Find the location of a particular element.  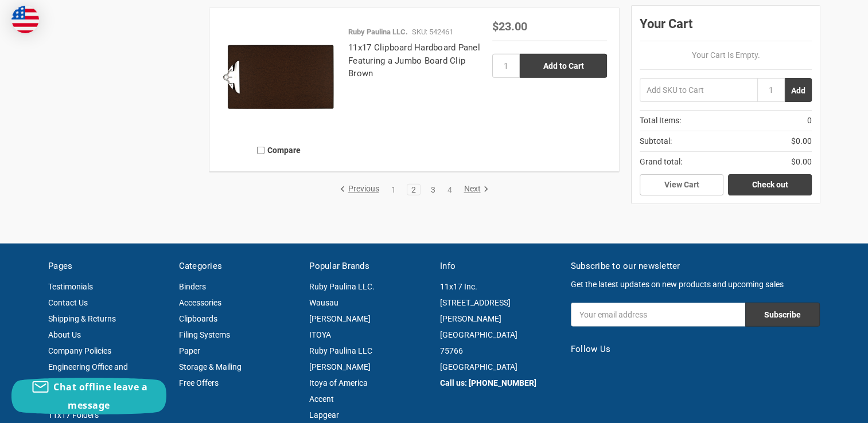

span: Grand total: is located at coordinates (661, 161).